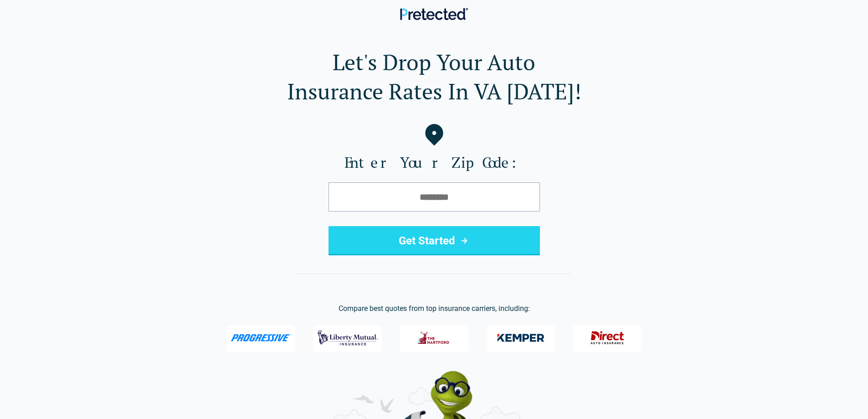 Image resolution: width=868 pixels, height=419 pixels. What do you see at coordinates (434, 338) in the screenshot?
I see `img: The Hartford` at bounding box center [434, 338].